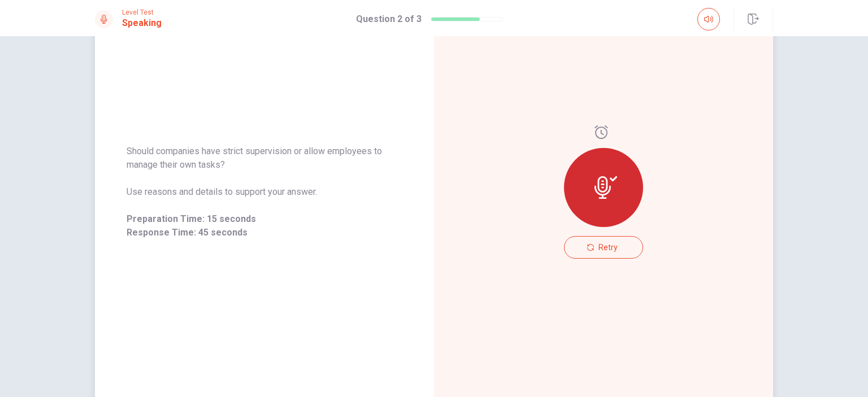 This screenshot has width=868, height=397. Describe the element at coordinates (389, 19) in the screenshot. I see `h1: Question 2 of 3` at that location.